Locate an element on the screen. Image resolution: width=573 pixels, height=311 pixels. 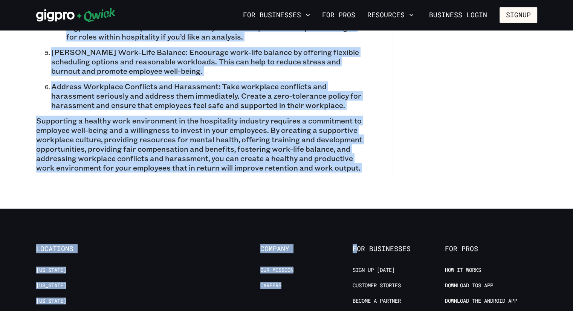
button: Resources is located at coordinates (391, 15).